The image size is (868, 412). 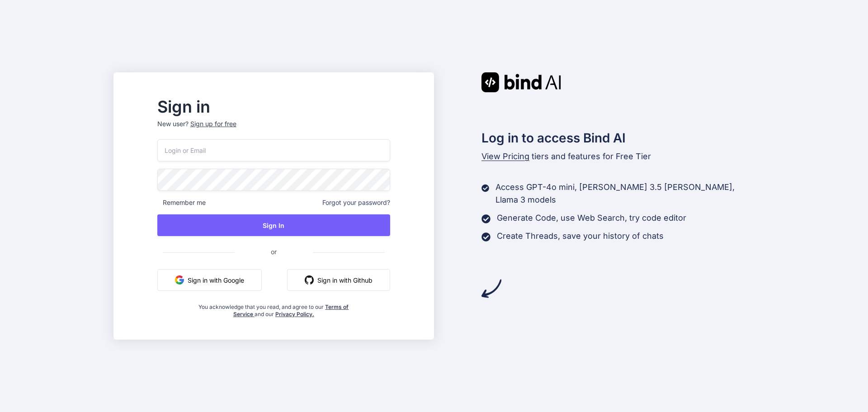 What do you see at coordinates (274, 308) in the screenshot?
I see `div: You acknowledge that you read, and agree to our and our` at bounding box center [274, 308].